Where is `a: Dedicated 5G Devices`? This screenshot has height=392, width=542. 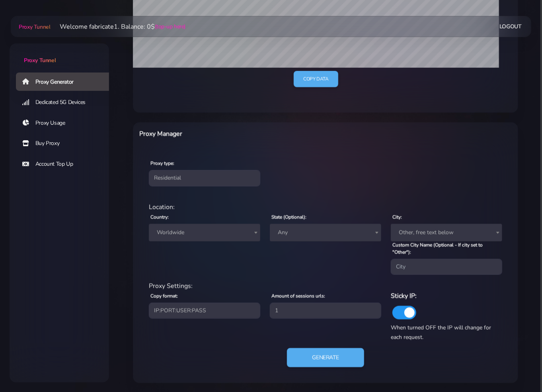 a: Dedicated 5G Devices is located at coordinates (65, 102).